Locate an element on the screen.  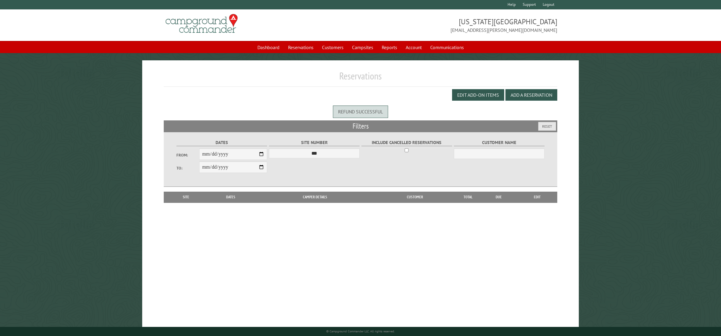
button: Reset is located at coordinates (547, 126).